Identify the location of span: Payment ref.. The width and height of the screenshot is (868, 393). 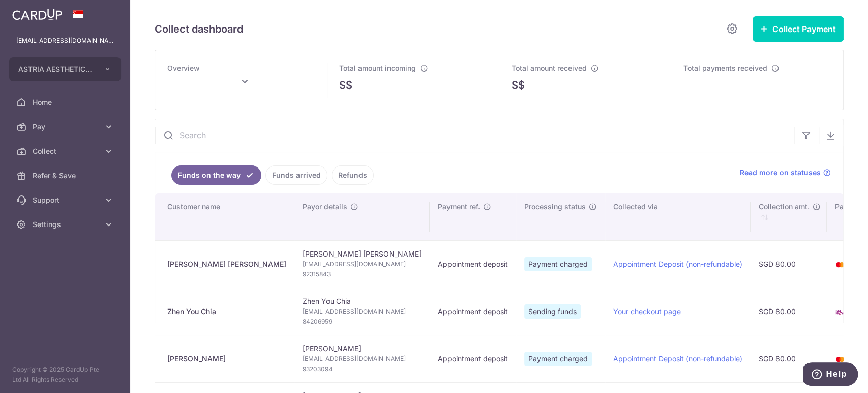
(459, 207).